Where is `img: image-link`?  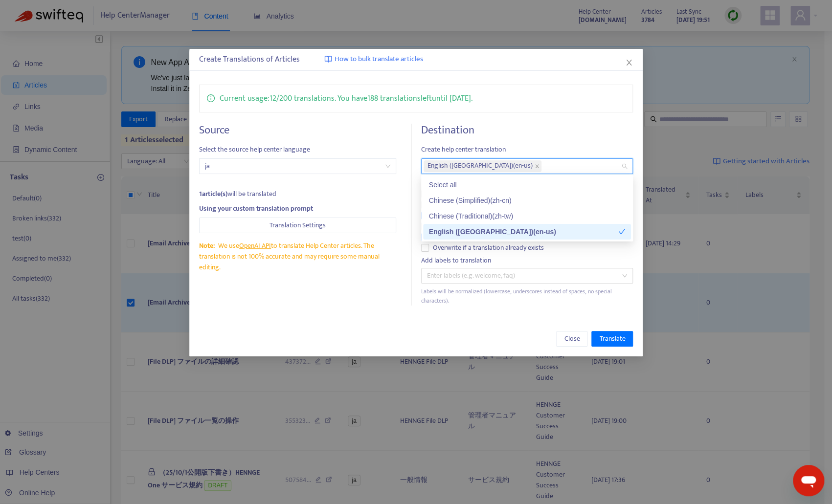 img: image-link is located at coordinates (328, 59).